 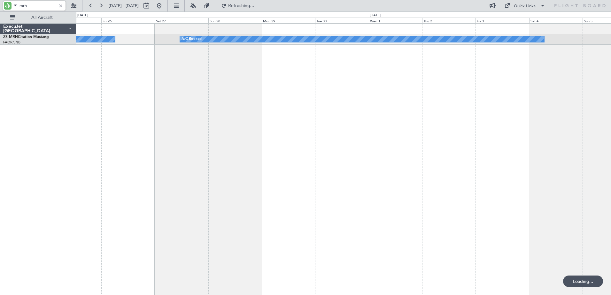 I want to click on span: Refreshing..., so click(x=241, y=6).